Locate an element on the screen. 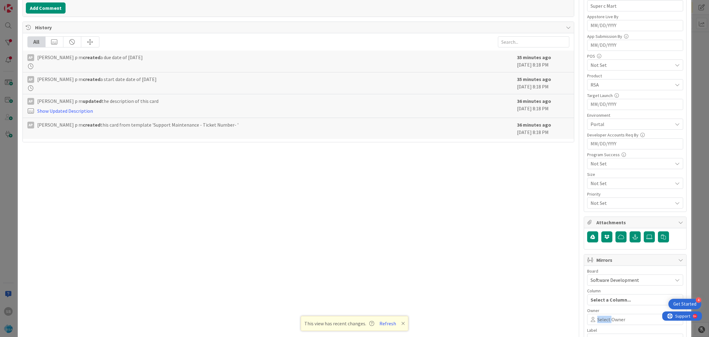 The image size is (709, 337). button: Refresh is located at coordinates (388, 323).